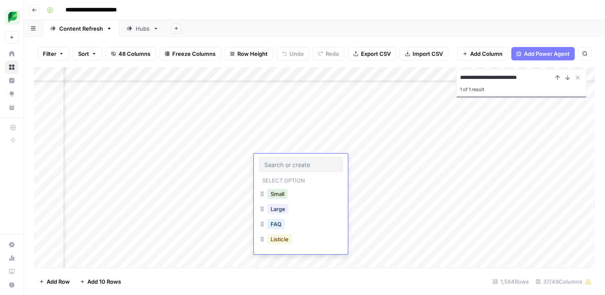 The width and height of the screenshot is (605, 295). What do you see at coordinates (546, 54) in the screenshot?
I see `span: Add Power Agent` at bounding box center [546, 54].